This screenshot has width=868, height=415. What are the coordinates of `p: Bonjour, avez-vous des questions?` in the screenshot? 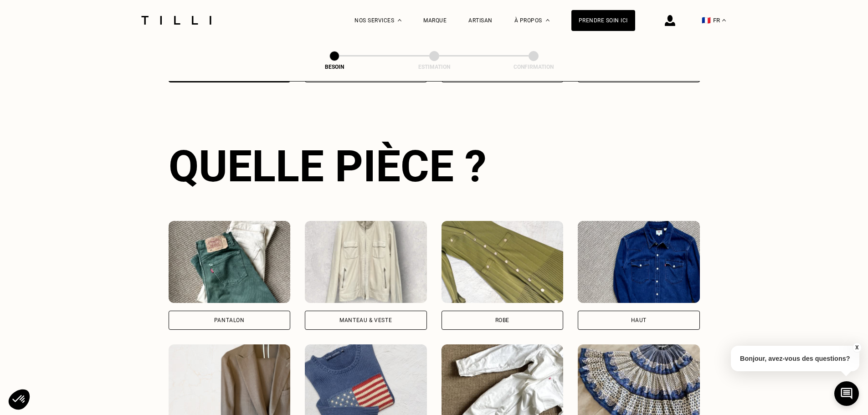 It's located at (795, 359).